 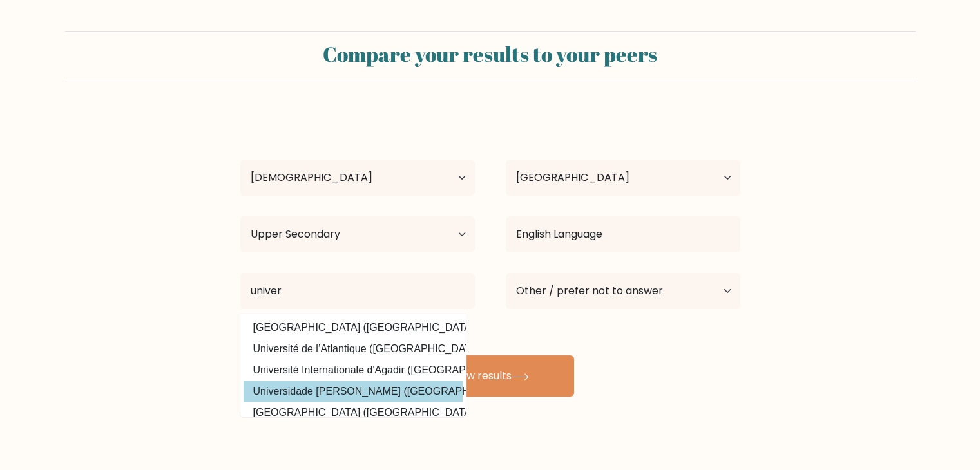 What do you see at coordinates (490, 376) in the screenshot?
I see `button: View results` at bounding box center [490, 376].